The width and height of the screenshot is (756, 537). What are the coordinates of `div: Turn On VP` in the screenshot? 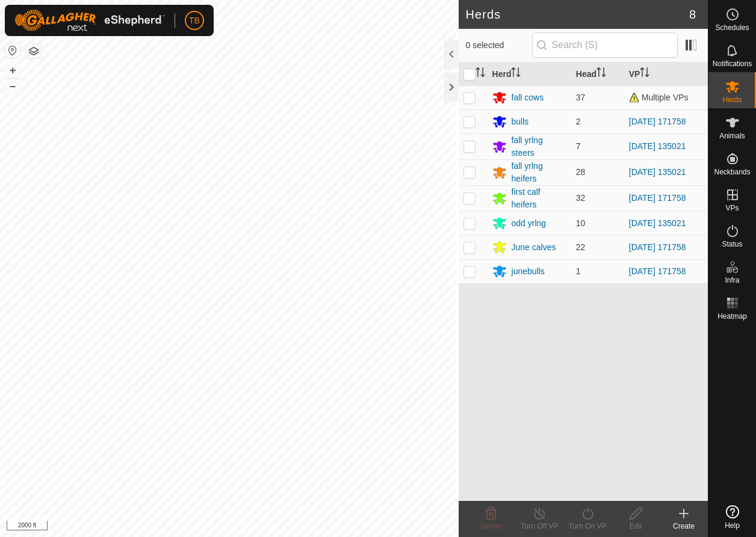 It's located at (588, 527).